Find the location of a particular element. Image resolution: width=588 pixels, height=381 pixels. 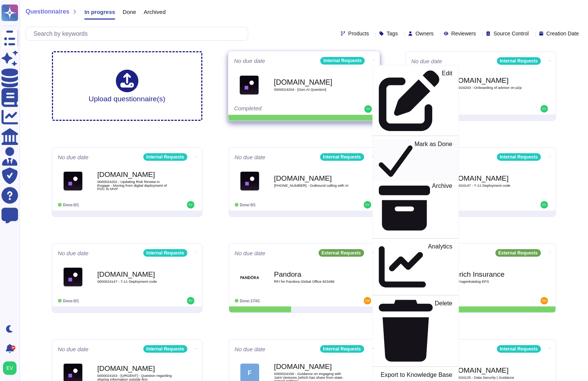

b: Zurich Insurance is located at coordinates (489, 274).